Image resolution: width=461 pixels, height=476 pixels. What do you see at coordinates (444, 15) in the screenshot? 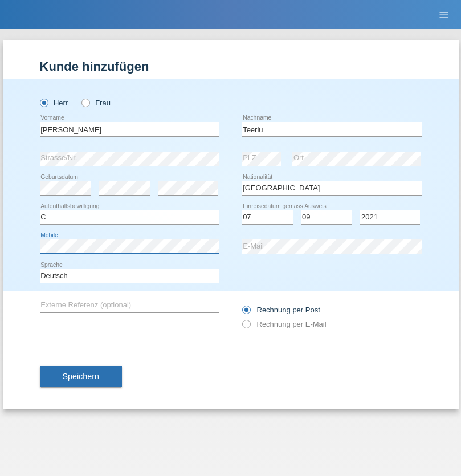
I see `i: menu` at bounding box center [444, 15].